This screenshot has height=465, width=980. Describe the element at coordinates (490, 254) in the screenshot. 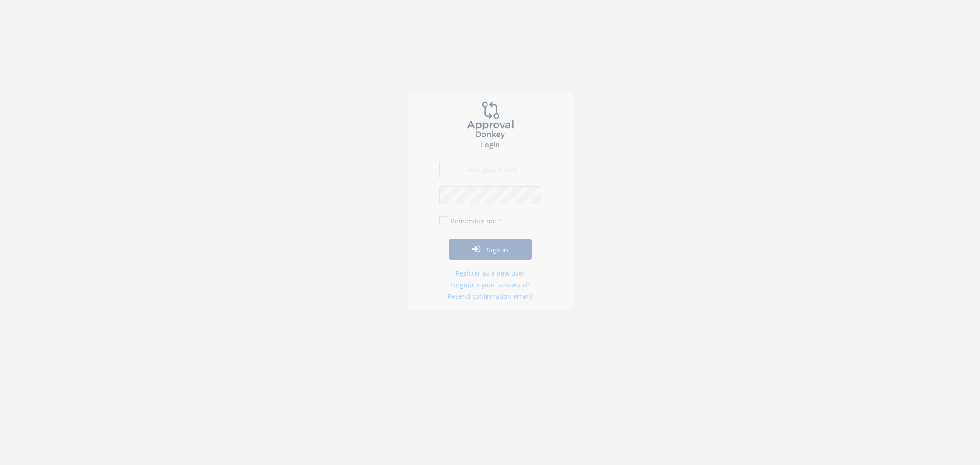

I see `button: Sign in` at that location.